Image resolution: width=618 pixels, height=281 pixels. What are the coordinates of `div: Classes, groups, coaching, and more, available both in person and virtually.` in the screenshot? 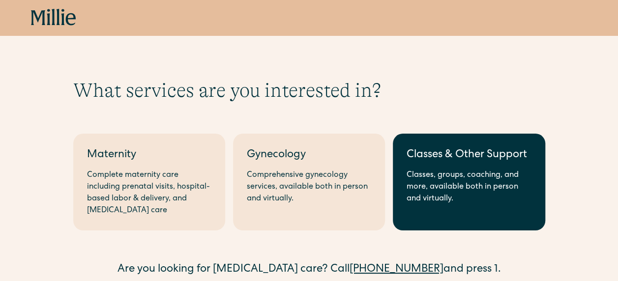 It's located at (469, 187).